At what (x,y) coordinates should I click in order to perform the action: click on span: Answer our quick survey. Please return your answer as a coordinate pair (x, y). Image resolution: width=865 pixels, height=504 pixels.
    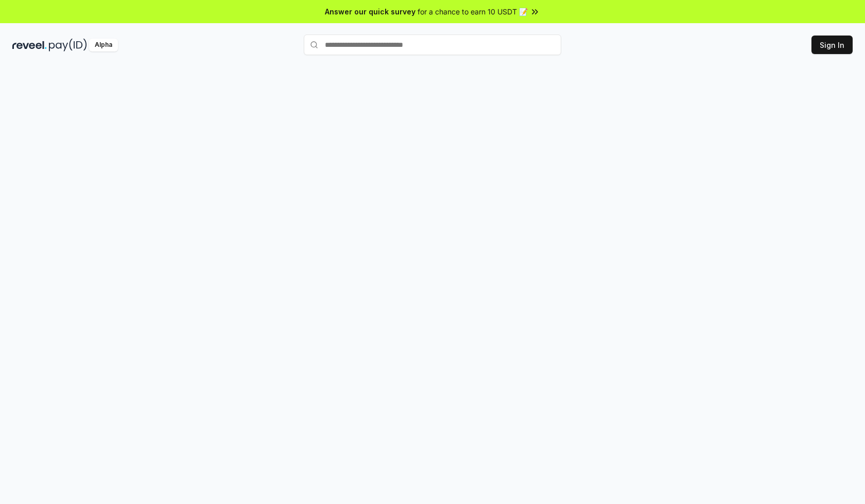
    Looking at the image, I should click on (370, 11).